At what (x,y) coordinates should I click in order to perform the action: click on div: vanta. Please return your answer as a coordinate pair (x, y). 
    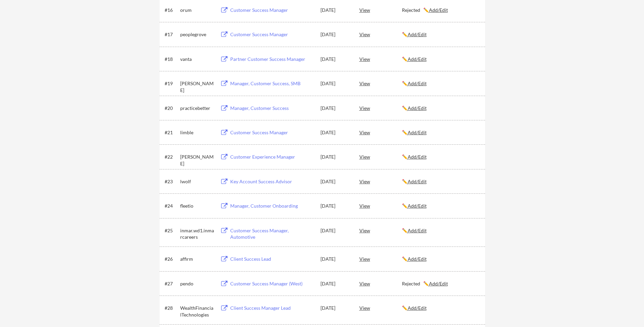
    Looking at the image, I should click on (197, 59).